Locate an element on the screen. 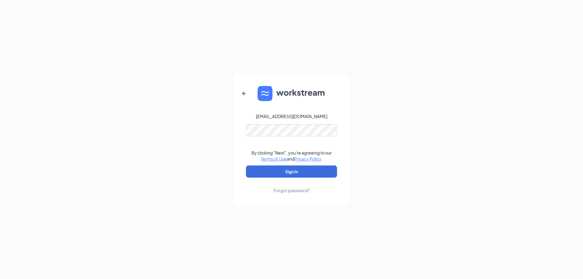  button: Sign In is located at coordinates (291, 172).